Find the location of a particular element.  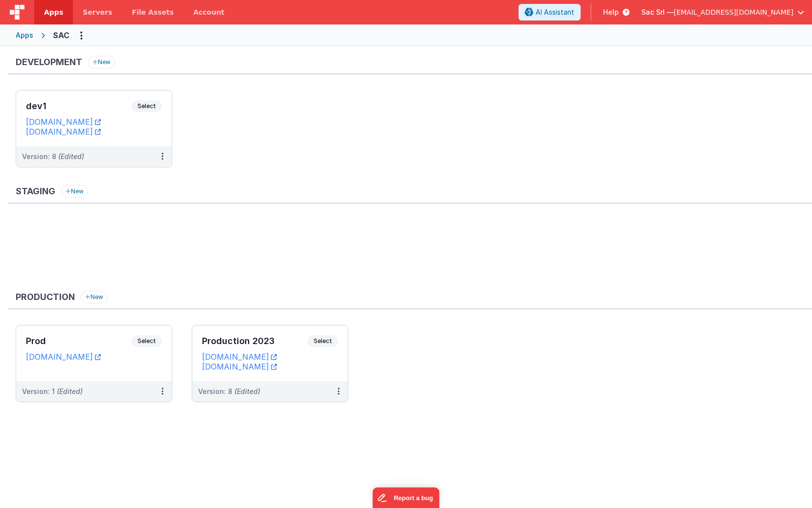

h3: dev1 is located at coordinates (79, 106).